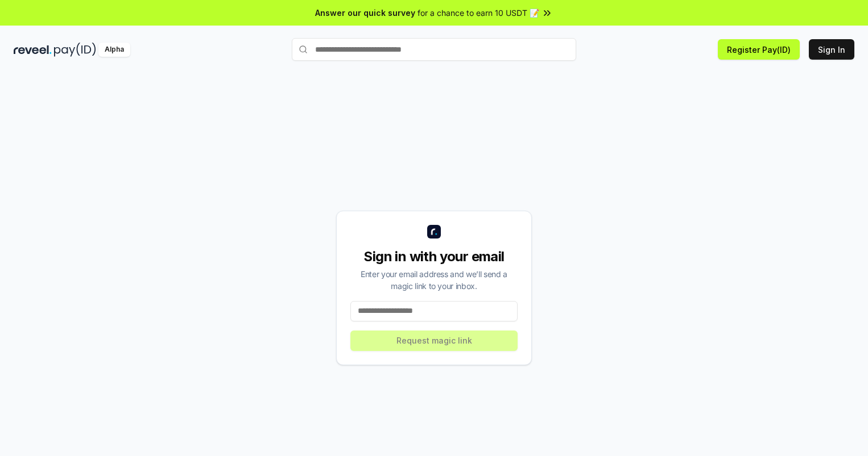 The height and width of the screenshot is (456, 868). Describe the element at coordinates (75, 49) in the screenshot. I see `img: pay_id` at that location.